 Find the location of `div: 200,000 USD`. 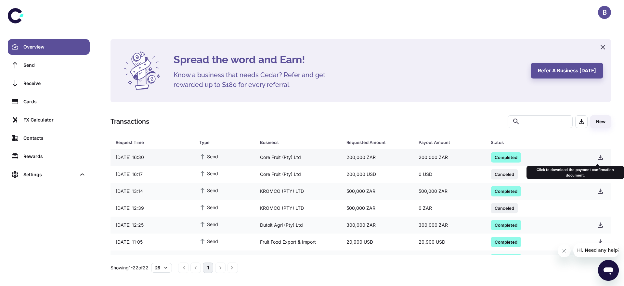

div: 200,000 USD is located at coordinates (378, 174).